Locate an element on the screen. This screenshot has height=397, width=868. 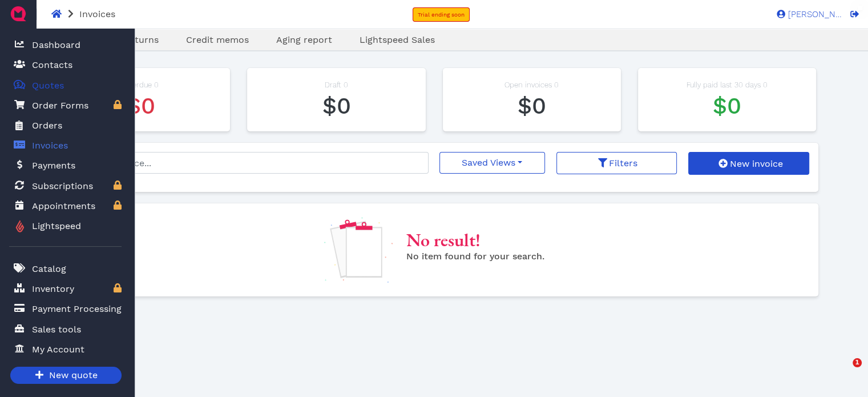
span: Fully paid last 30 days is located at coordinates (724, 85).